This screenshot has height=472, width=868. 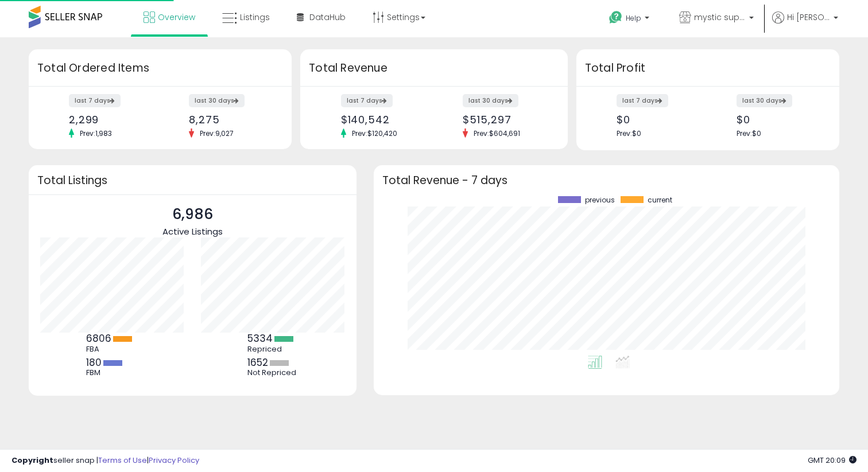 What do you see at coordinates (111, 119) in the screenshot?
I see `div: 2,299` at bounding box center [111, 119].